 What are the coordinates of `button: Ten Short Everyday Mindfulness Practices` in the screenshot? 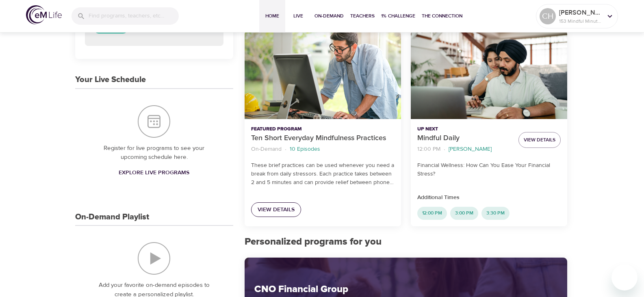 It's located at (323, 75).